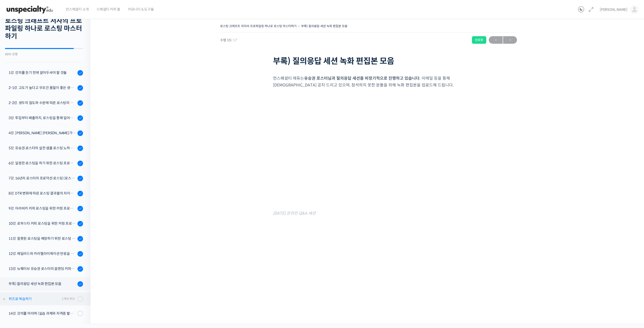 This screenshot has width=644, height=328. I want to click on div: 9강. 아라비카 커피 로스팅을 위한 커핑 프로토콜과 샘플 로스팅, so click(42, 208).